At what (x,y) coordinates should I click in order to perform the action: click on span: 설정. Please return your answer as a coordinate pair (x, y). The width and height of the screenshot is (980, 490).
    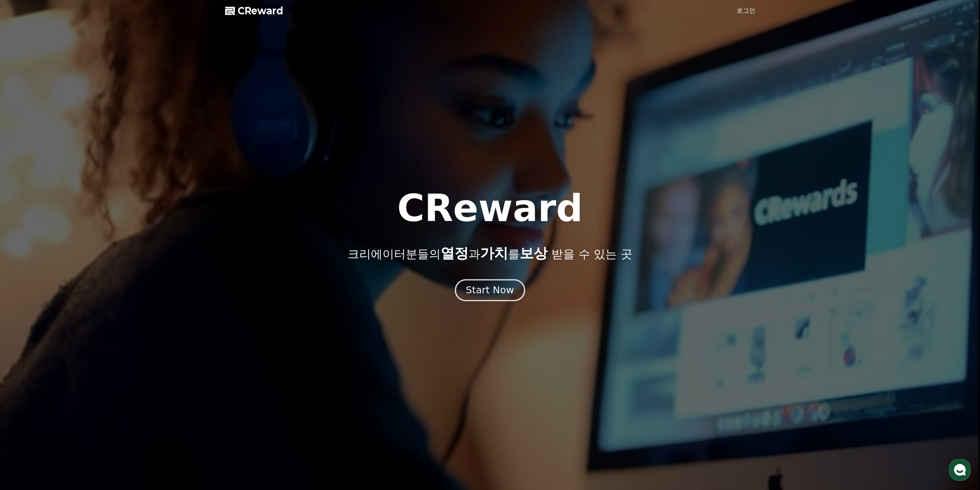
    Looking at the image, I should click on (124, 261).